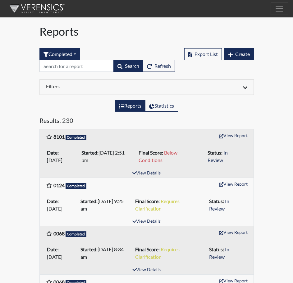  What do you see at coordinates (59, 136) in the screenshot?
I see `b: 8101` at bounding box center [59, 136].